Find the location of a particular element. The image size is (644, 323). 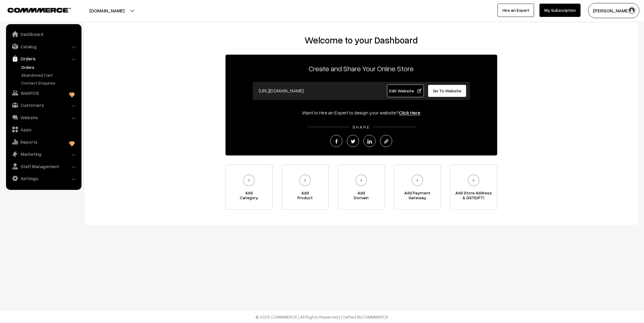

img: COMMMERCE is located at coordinates (39, 10).